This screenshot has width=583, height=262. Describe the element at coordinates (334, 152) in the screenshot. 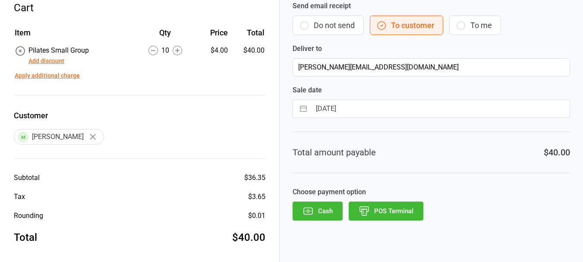

I see `div: Total amount payable` at that location.